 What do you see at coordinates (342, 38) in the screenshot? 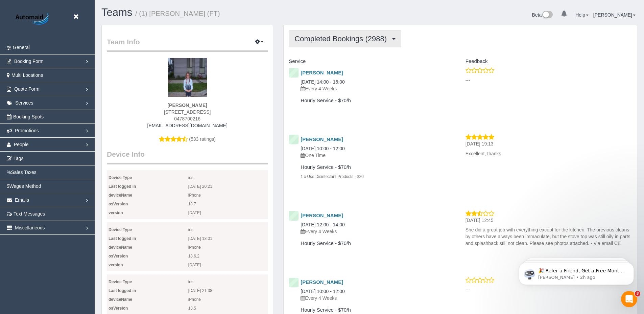
I see `span: Completed Bookings (2988)` at bounding box center [342, 38].